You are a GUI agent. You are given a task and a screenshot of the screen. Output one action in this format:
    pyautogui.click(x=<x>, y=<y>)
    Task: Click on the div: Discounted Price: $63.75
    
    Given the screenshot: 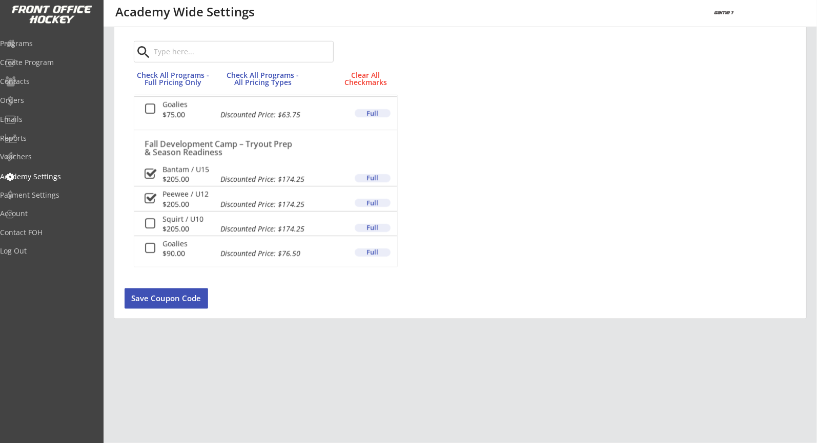 What is the action you would take?
    pyautogui.click(x=279, y=115)
    